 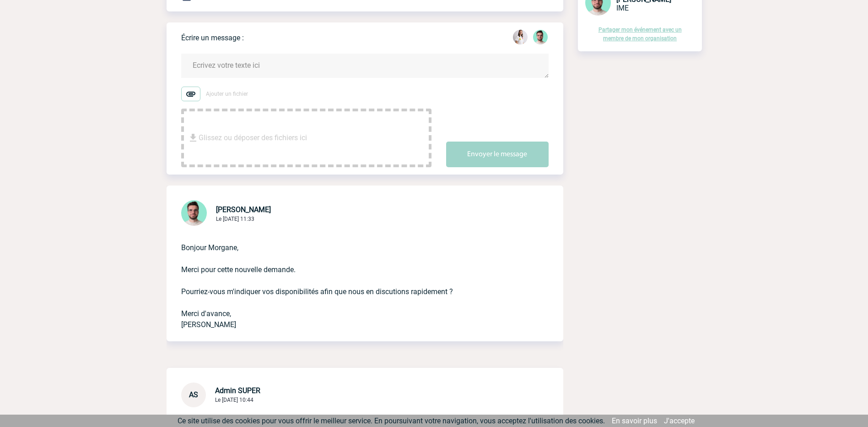 I want to click on a: J'accepte, so click(x=679, y=420).